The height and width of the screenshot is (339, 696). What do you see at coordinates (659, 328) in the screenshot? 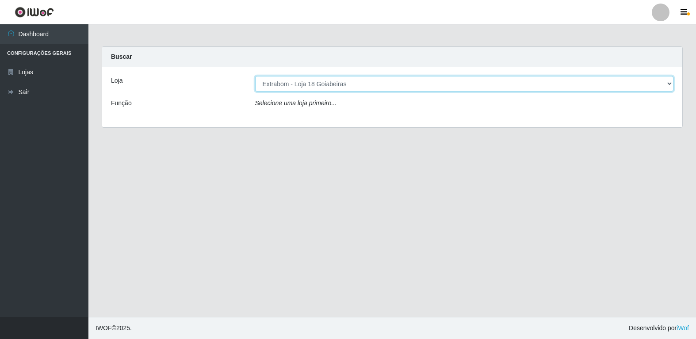
I see `span: Desenvolvido por` at bounding box center [659, 328].